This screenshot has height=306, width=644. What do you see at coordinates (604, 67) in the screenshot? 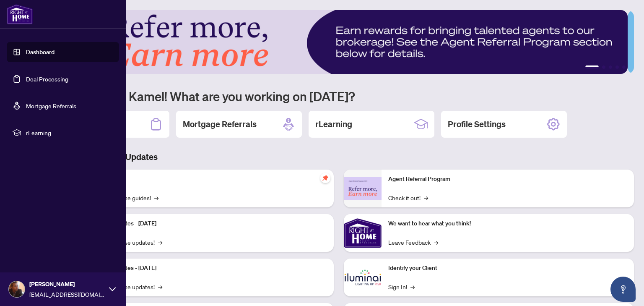
I see `button: 2` at bounding box center [604, 67].